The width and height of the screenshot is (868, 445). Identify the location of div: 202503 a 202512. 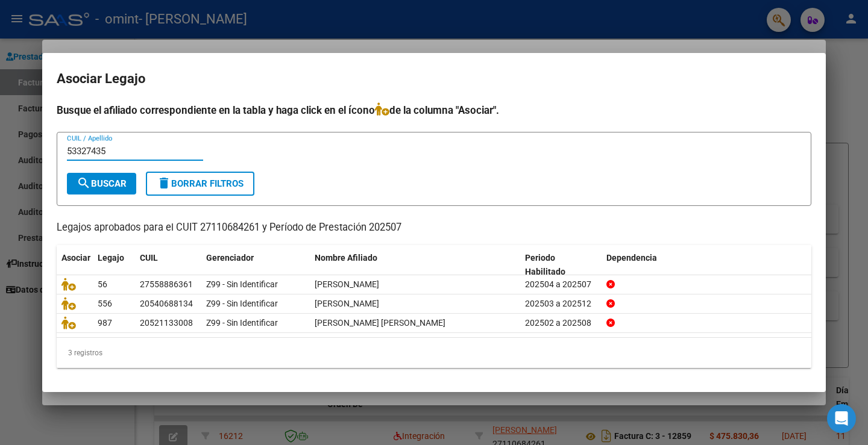
(560, 304).